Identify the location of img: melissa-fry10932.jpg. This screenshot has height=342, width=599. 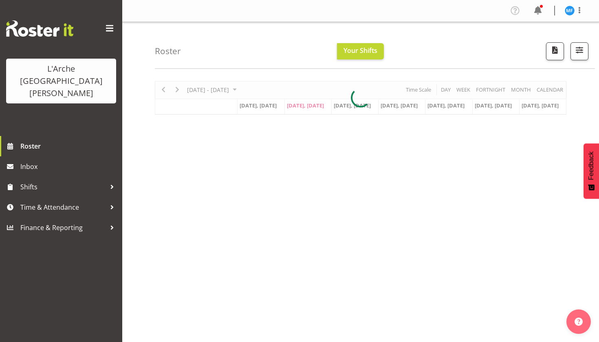
(570, 11).